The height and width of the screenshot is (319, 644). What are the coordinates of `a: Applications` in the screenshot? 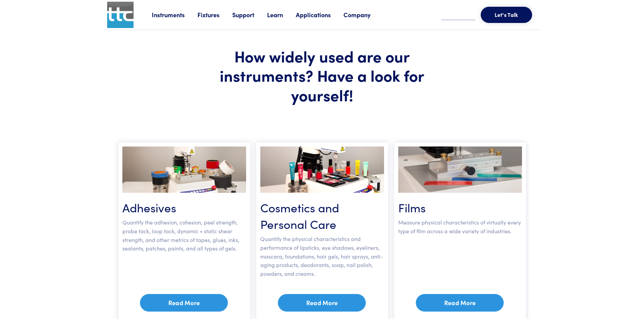 It's located at (319, 14).